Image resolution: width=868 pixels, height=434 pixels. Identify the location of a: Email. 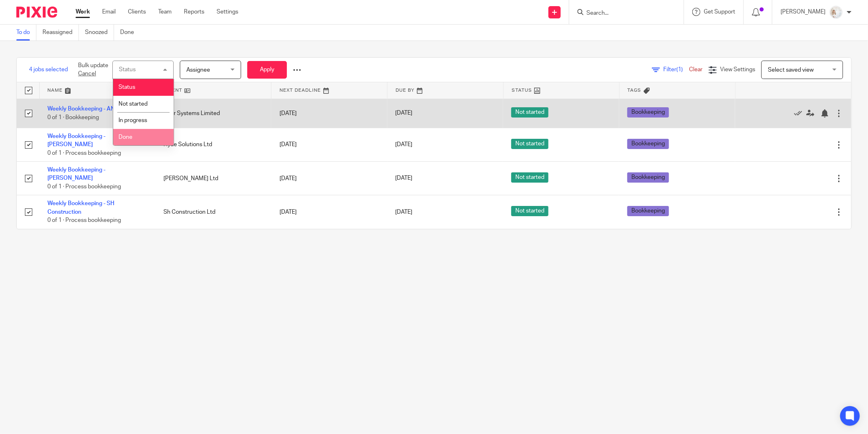
(109, 12).